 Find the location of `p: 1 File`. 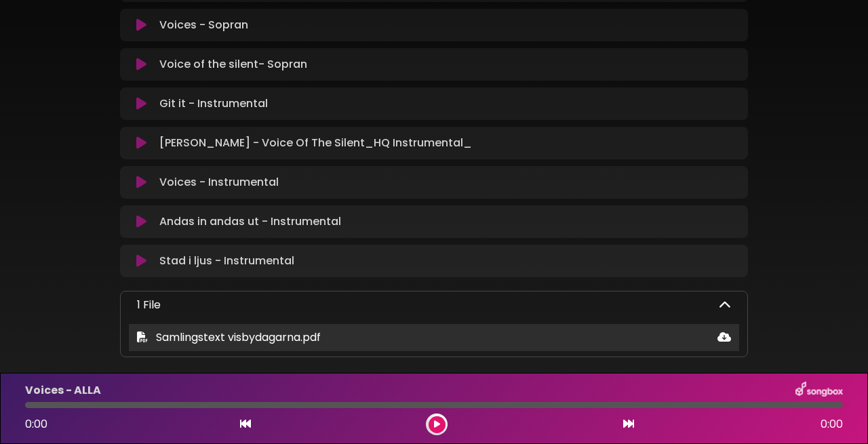

p: 1 File is located at coordinates (148, 305).